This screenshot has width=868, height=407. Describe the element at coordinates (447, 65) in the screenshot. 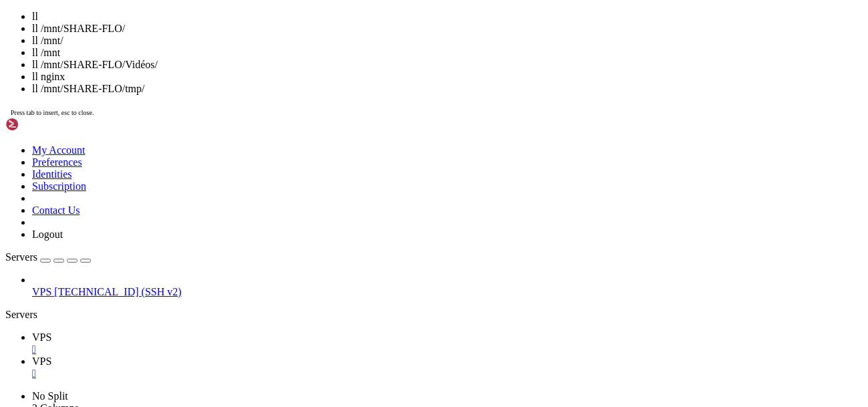

I see `li: ll /mnt/SHARE-FLO/Vidéos/` at that location.